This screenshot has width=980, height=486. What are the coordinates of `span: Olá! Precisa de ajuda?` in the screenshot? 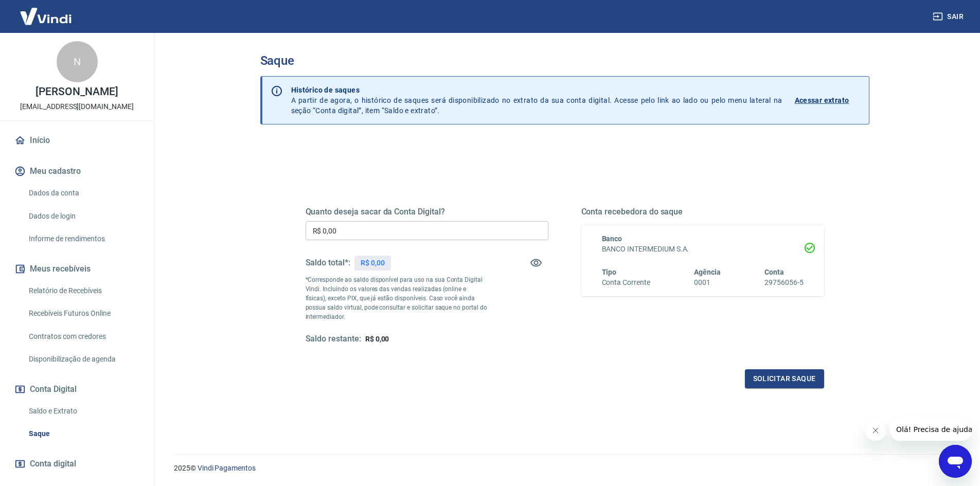 It's located at (46, 11).